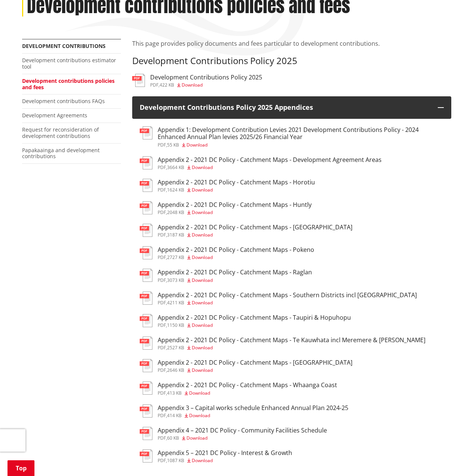  Describe the element at coordinates (64, 46) in the screenshot. I see `a: Development contributions` at that location.